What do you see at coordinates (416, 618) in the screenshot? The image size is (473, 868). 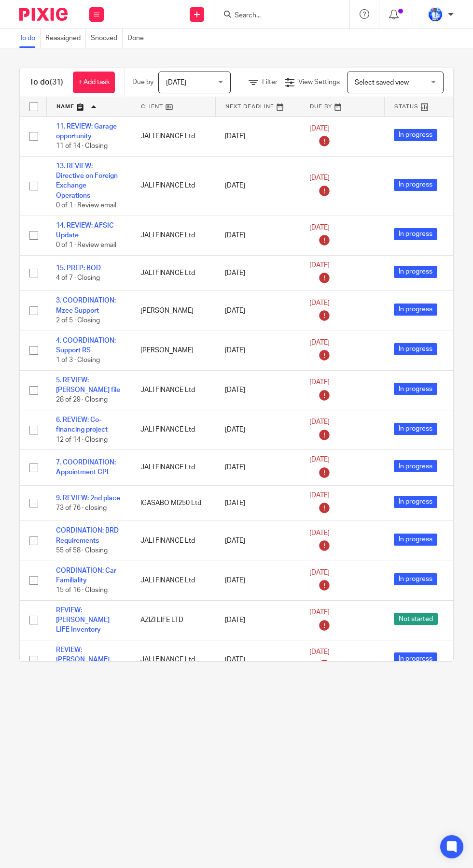 I see `span: Not started` at bounding box center [416, 618].